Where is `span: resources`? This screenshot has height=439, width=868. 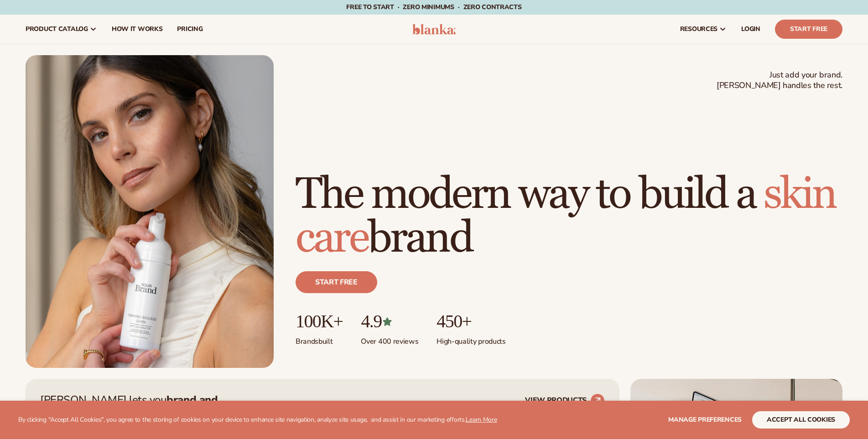 span: resources is located at coordinates (699, 29).